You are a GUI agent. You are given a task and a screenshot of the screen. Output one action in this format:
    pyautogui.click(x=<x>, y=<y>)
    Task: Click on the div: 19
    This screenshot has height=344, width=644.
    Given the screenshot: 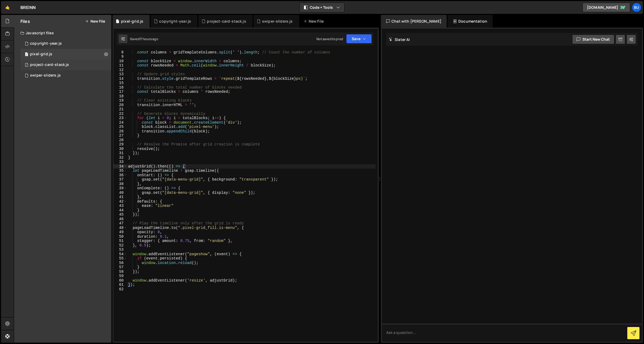 What is the action you would take?
    pyautogui.click(x=120, y=100)
    